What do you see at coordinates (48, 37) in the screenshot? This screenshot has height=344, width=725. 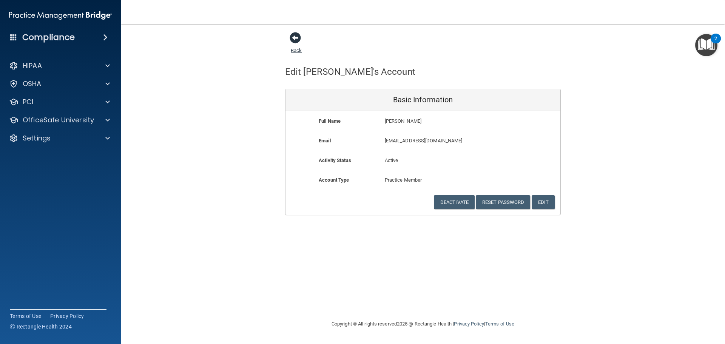 I see `h4: Compliance` at bounding box center [48, 37].